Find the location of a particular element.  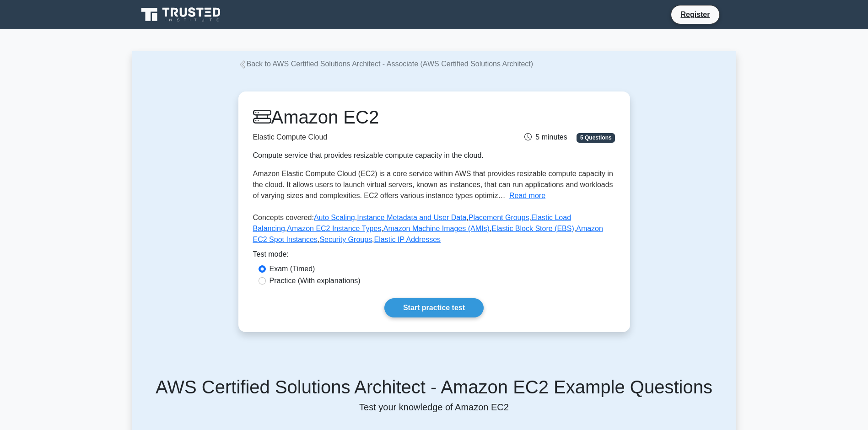

a: Amazon EC2 Instance Types is located at coordinates (334, 228).